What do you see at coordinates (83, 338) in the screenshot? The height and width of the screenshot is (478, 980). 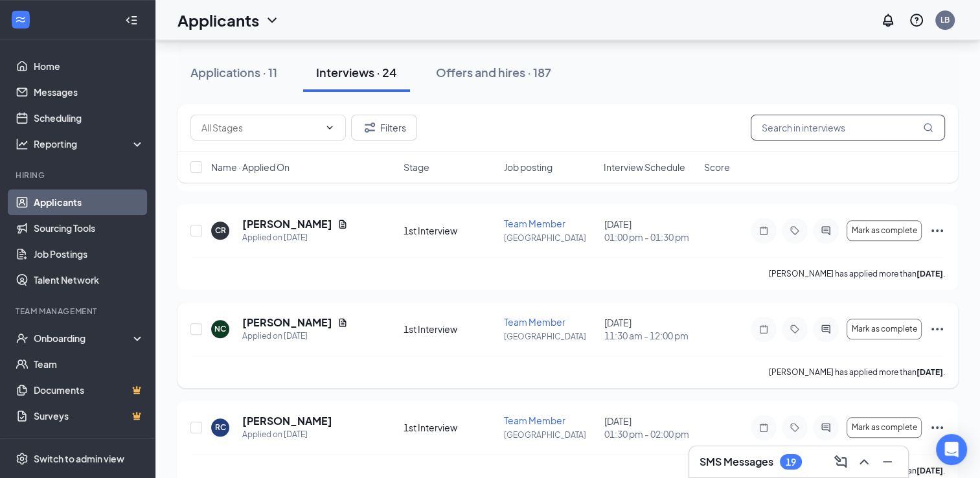 I see `div: Onboarding` at bounding box center [83, 338].